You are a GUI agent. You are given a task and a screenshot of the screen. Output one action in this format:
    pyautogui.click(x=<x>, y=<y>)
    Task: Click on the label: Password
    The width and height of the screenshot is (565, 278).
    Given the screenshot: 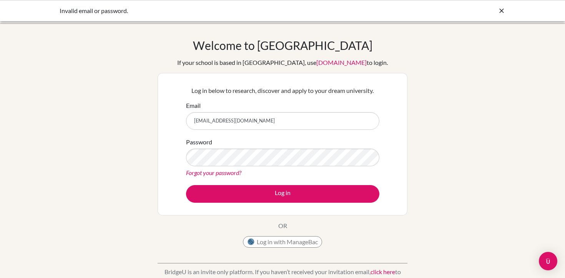 What is the action you would take?
    pyautogui.click(x=199, y=142)
    